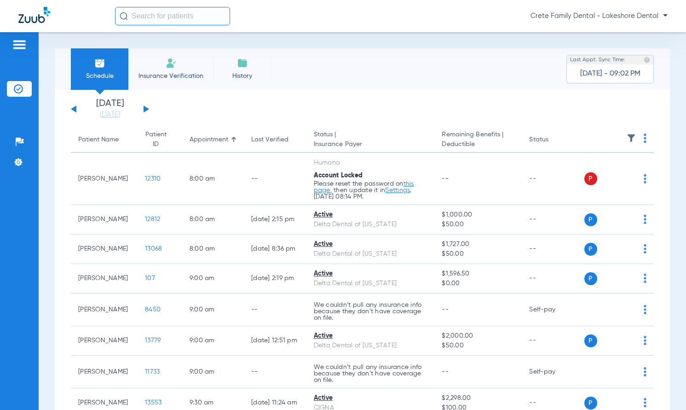  What do you see at coordinates (478, 283) in the screenshot?
I see `span: $0.00` at bounding box center [478, 283].